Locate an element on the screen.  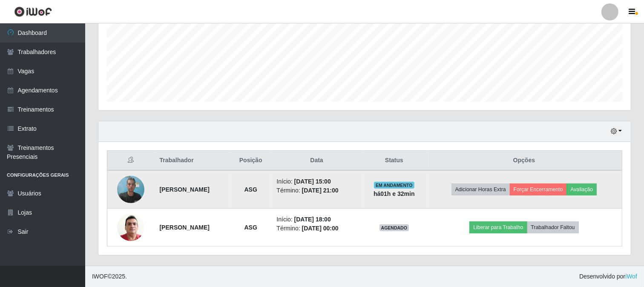
button: Trabalhador Faltou is located at coordinates (553, 228).